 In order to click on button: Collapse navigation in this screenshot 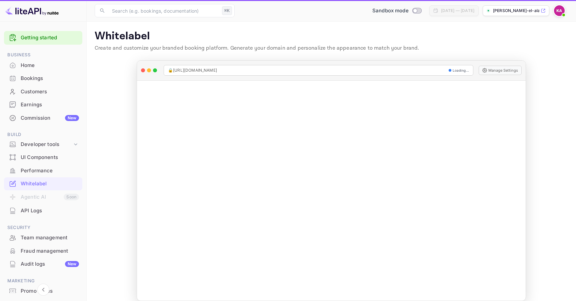, I will do `click(43, 290)`.